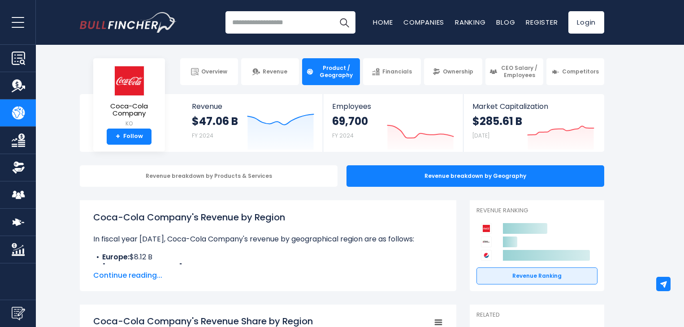  I want to click on a: Employees 69,700 FY 2024, so click(393, 123).